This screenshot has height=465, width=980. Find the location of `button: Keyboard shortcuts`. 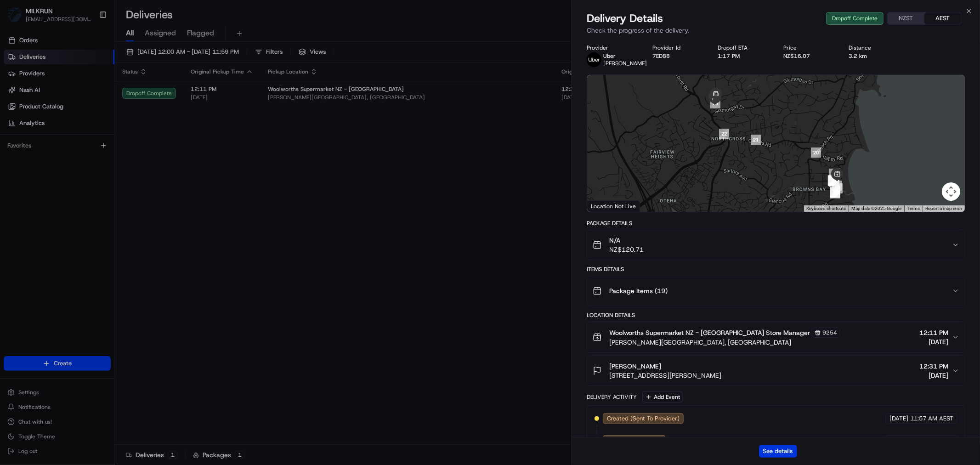

button: Keyboard shortcuts is located at coordinates (826, 209).